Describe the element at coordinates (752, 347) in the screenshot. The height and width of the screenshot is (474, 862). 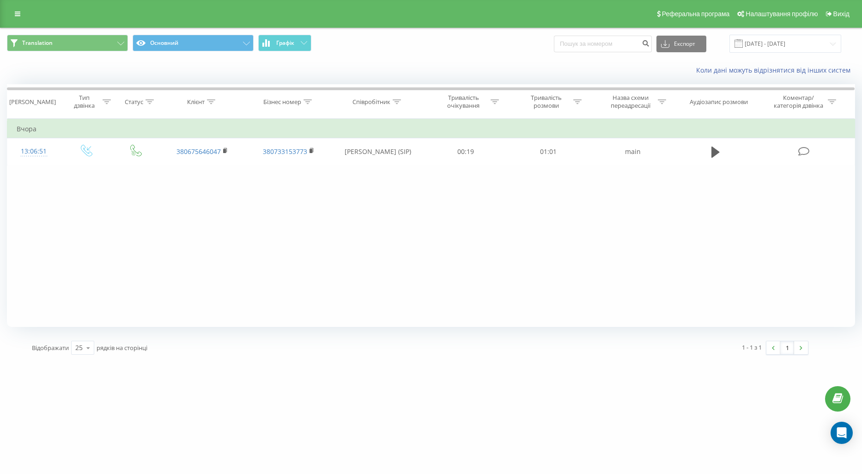
I see `div: 1 - 1 з 1` at that location.